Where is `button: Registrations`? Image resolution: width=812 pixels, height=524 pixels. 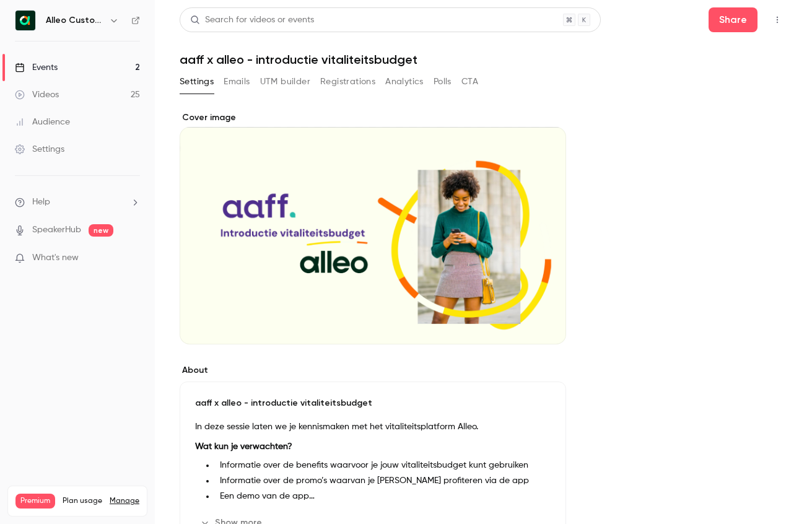 button: Registrations is located at coordinates (348, 81).